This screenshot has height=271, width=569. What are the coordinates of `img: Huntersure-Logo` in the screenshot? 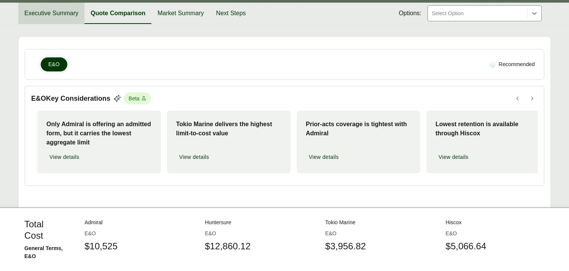 It's located at (215, 217).